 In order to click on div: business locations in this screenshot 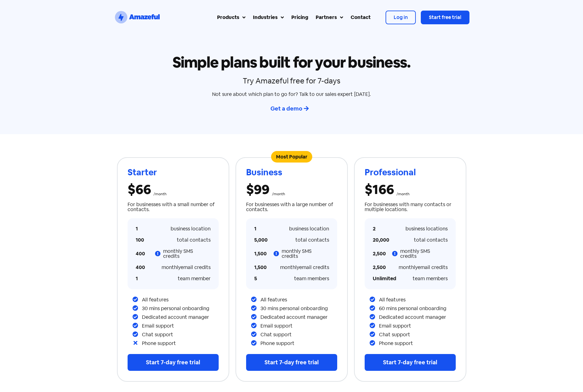, I will do `click(426, 229)`.